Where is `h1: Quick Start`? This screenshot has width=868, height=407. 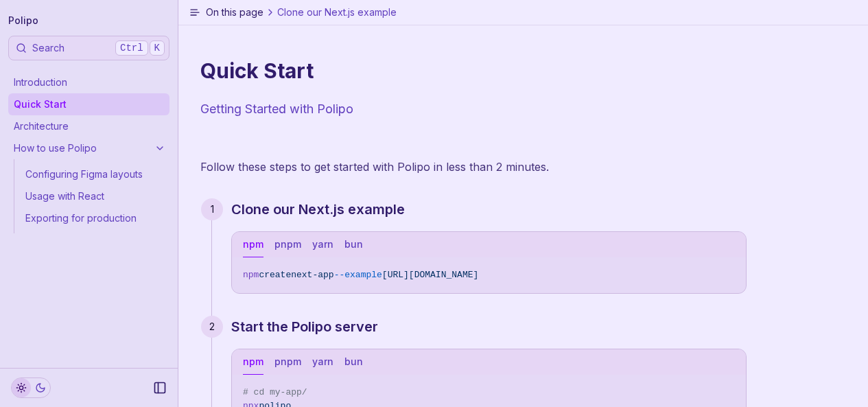
h1: Quick Start is located at coordinates (473, 71).